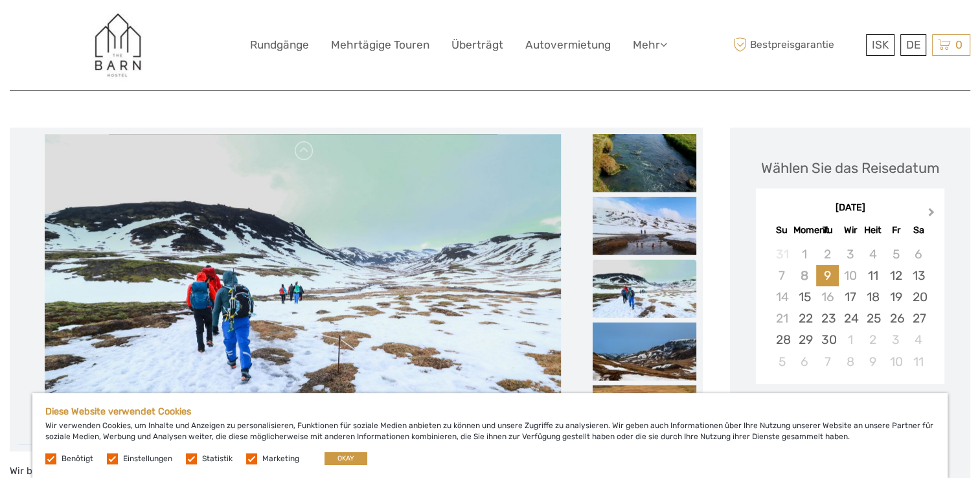 This screenshot has height=478, width=980. What do you see at coordinates (918, 254) in the screenshot?
I see `div: Nicht verfügbar Samstag, 6. September 2025` at bounding box center [918, 254].